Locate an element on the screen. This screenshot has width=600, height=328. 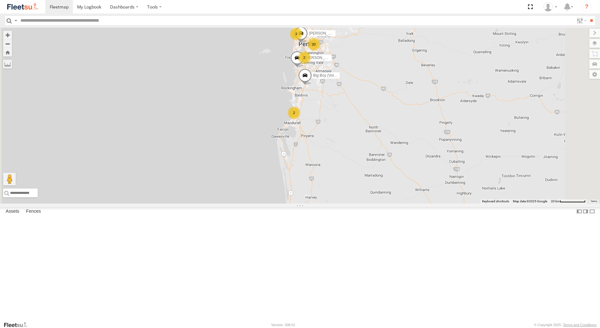
div: © Copyright 2025 - is located at coordinates (565, 325).